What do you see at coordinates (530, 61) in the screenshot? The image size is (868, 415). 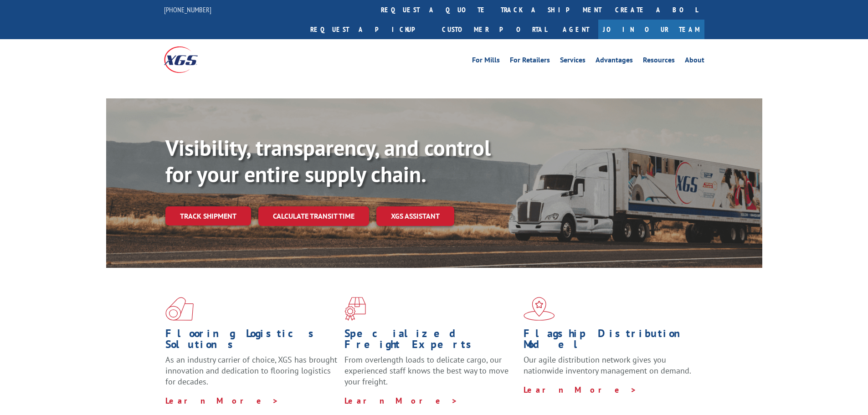 I see `a: For Retailers` at bounding box center [530, 61].